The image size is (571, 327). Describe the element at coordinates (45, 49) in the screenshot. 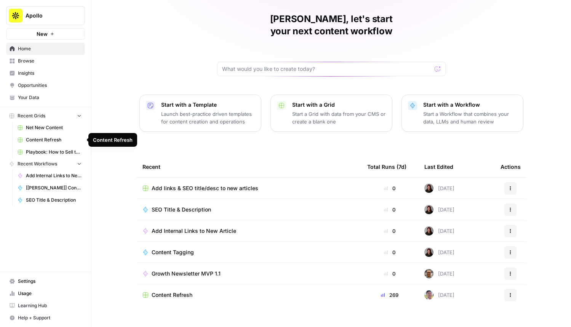

I see `a: Home` at that location.